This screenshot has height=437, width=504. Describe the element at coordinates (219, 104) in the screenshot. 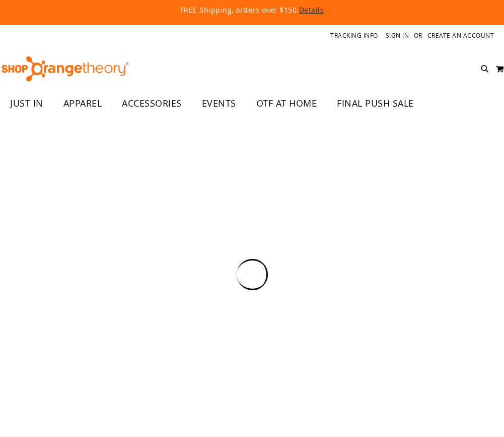

I see `a: EVENTS` at that location.